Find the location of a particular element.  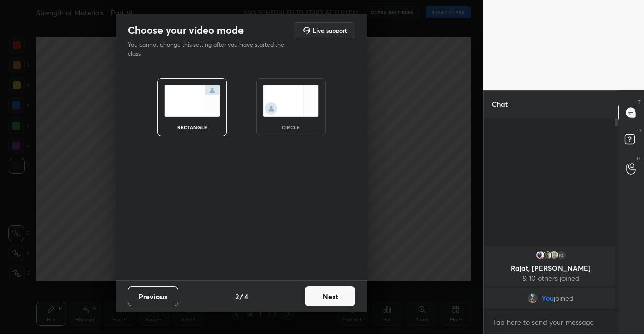

div: circle is located at coordinates (291, 127).